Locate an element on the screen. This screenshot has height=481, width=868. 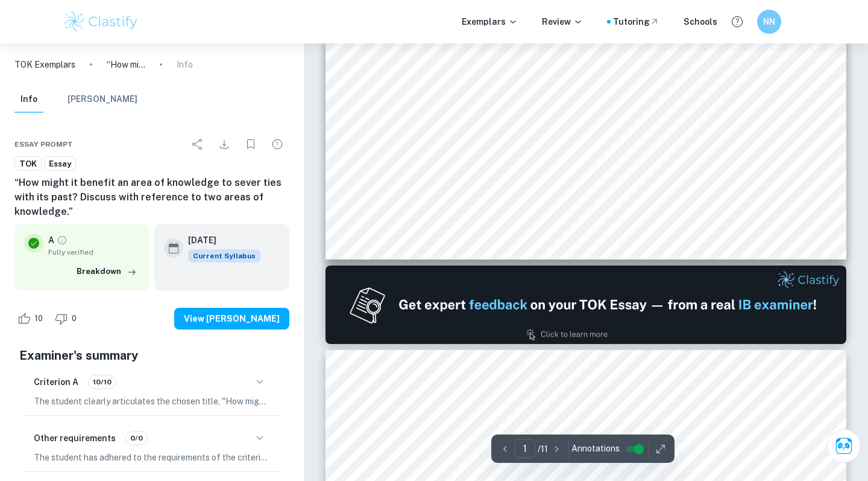
a: Essay is located at coordinates (60, 164).